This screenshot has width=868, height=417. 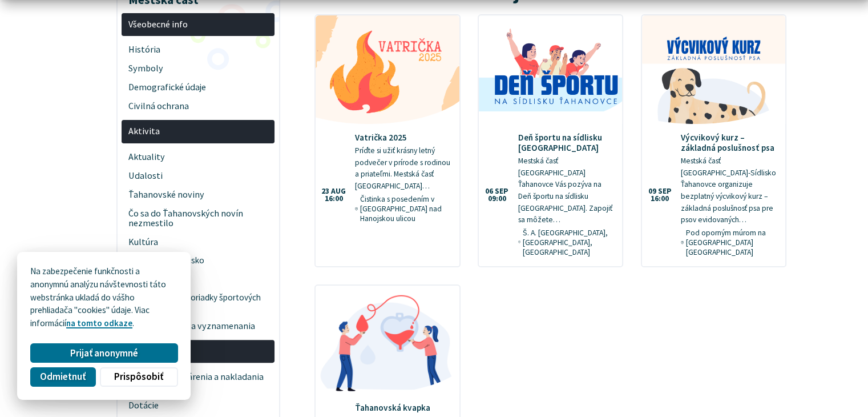 I want to click on a: Kultúra, so click(x=198, y=242).